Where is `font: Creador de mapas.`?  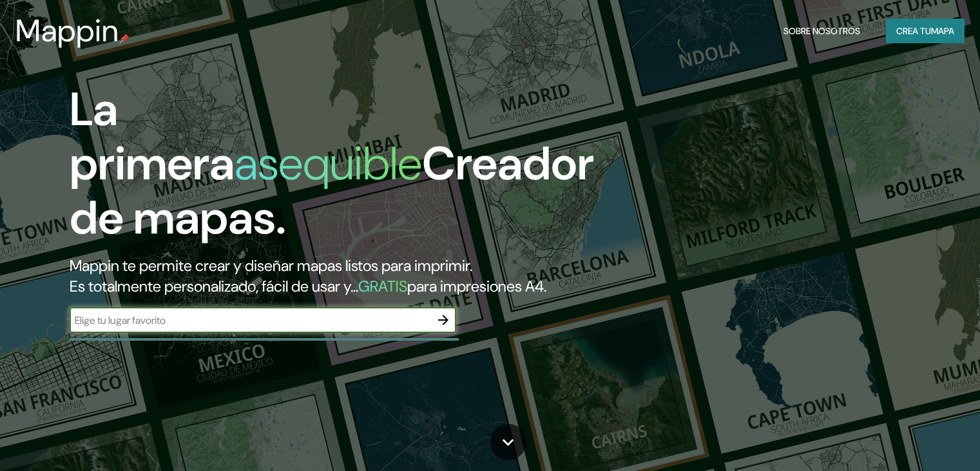 font: Creador de mapas. is located at coordinates (332, 191).